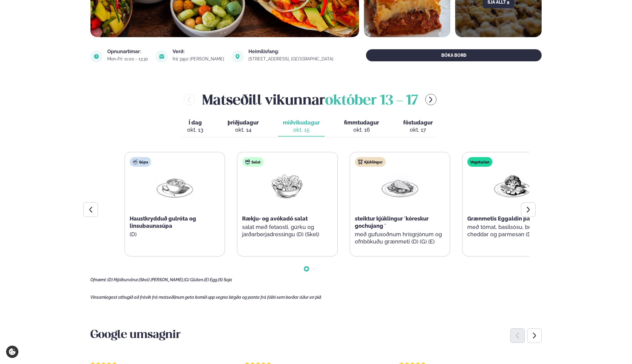 The image size is (632, 364). What do you see at coordinates (140, 162) in the screenshot?
I see `div: Súpa` at bounding box center [140, 162].